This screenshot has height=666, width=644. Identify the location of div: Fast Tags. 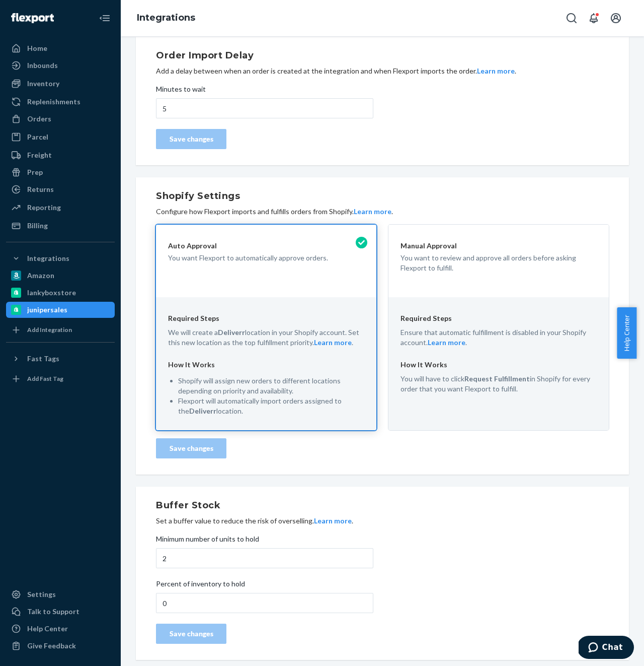
(43, 358).